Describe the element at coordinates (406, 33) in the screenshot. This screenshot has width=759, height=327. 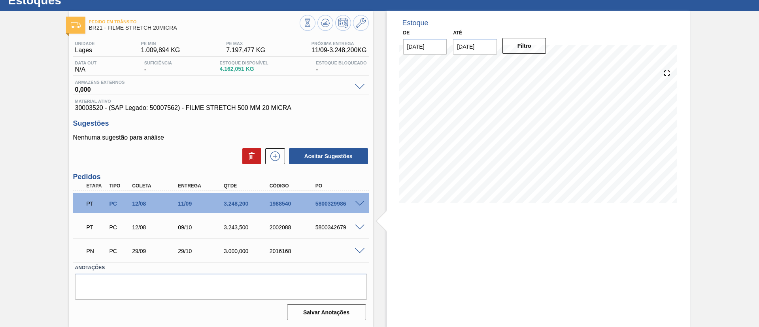
I see `label: De` at that location.